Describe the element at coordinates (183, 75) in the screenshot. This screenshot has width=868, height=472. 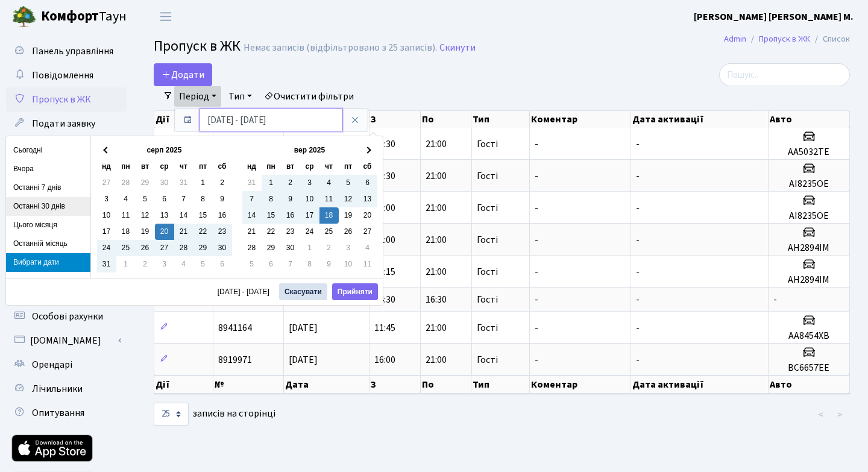
I see `a: Додати` at that location.